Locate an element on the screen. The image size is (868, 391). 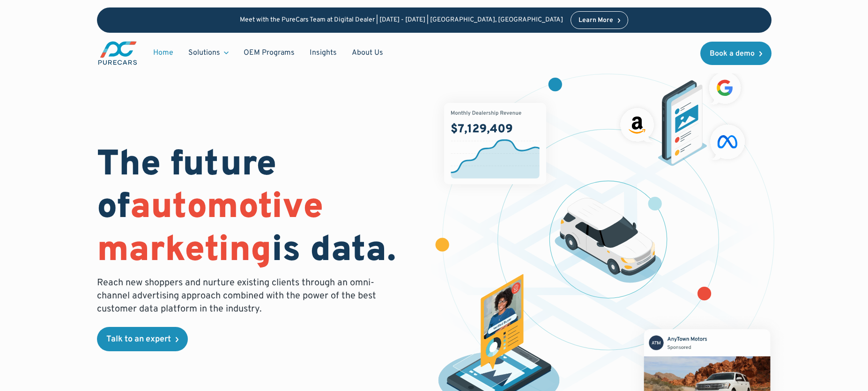
div: Talk to an expert is located at coordinates (139, 339).